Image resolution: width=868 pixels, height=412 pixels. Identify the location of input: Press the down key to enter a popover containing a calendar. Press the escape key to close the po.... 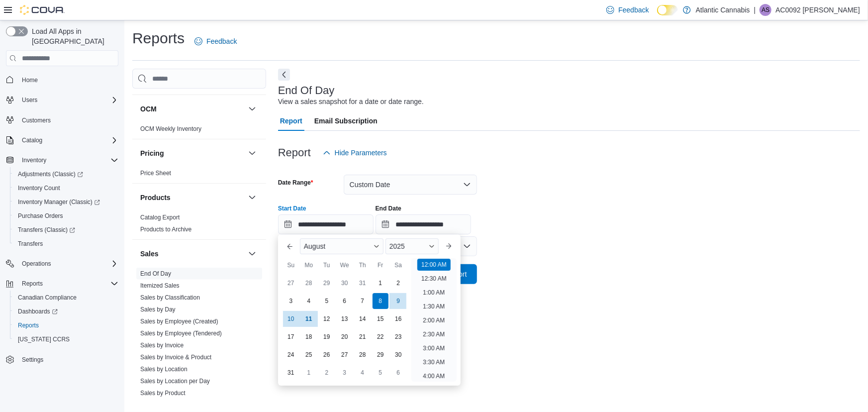
(326, 225).